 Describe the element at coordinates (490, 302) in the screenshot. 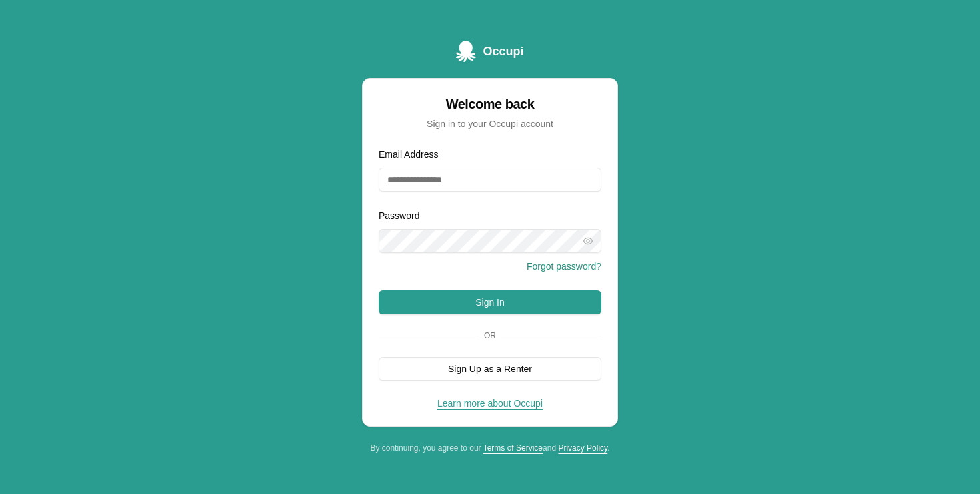

I see `button: Sign In` at that location.